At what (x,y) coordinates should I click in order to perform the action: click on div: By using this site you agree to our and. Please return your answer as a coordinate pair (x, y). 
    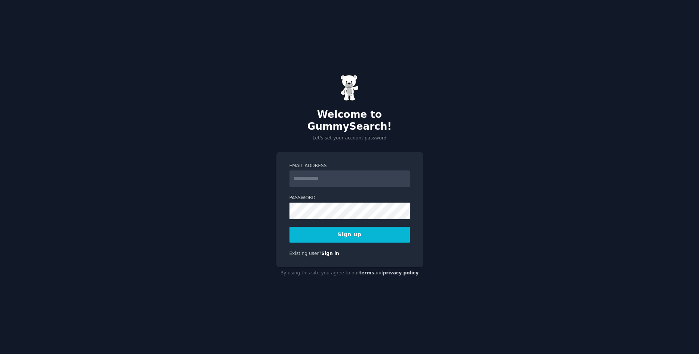
    Looking at the image, I should click on (349, 273).